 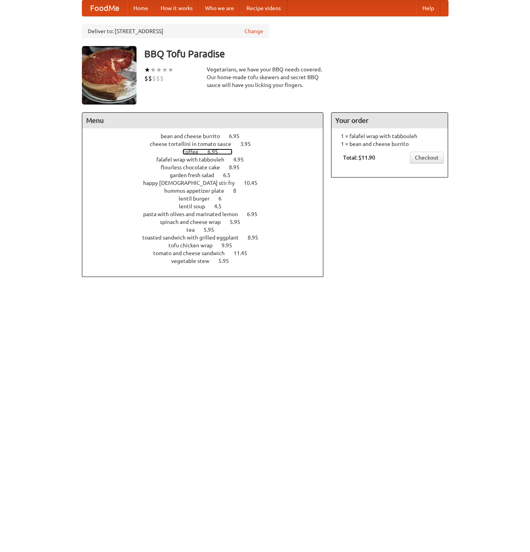 I want to click on a: toasted sandwich with grilled eggplant 8.95, so click(x=208, y=238).